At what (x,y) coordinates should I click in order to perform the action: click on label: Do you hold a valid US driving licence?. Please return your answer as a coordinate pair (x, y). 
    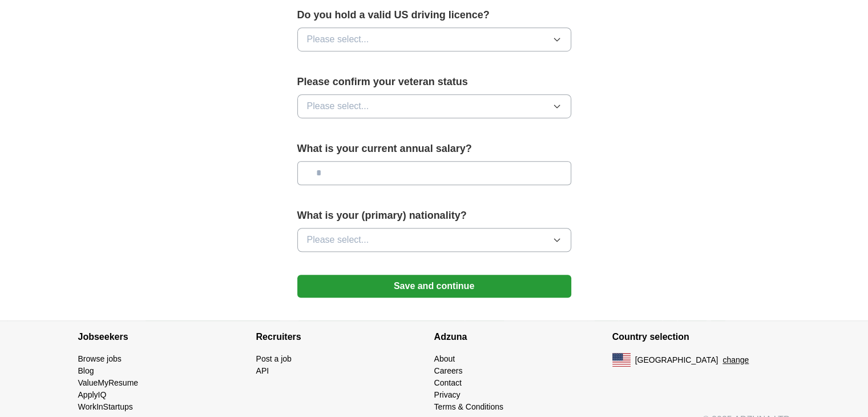
    Looking at the image, I should click on (434, 14).